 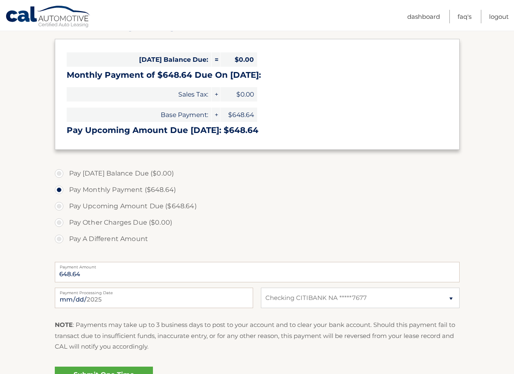 I want to click on input: Payment Date, so click(x=154, y=298).